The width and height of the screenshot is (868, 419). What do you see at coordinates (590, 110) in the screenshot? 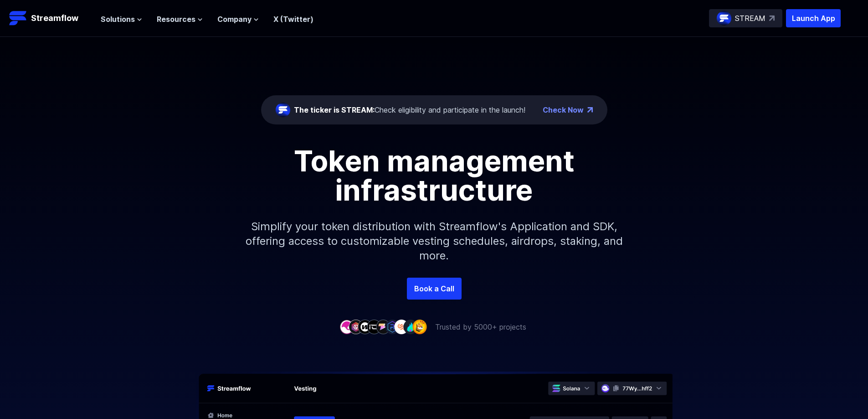
I see `img: top-right-arrow.png` at bounding box center [590, 110].